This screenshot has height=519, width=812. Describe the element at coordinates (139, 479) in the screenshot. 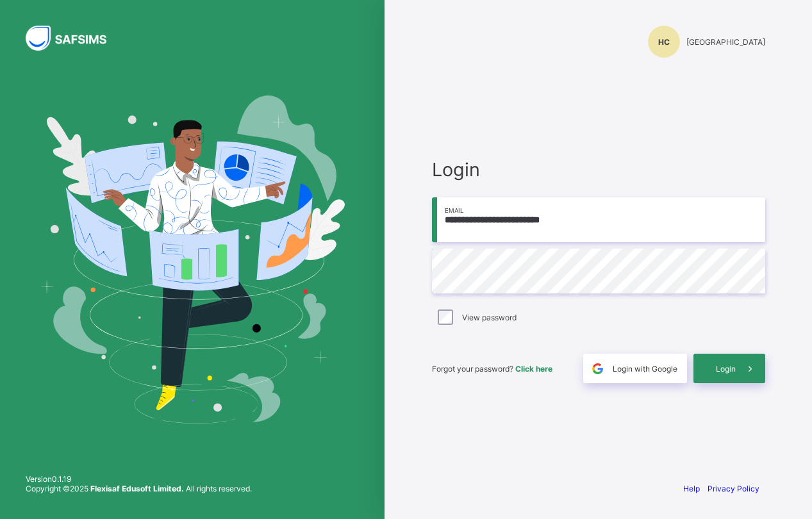

I see `span: Version 0.1.19` at that location.